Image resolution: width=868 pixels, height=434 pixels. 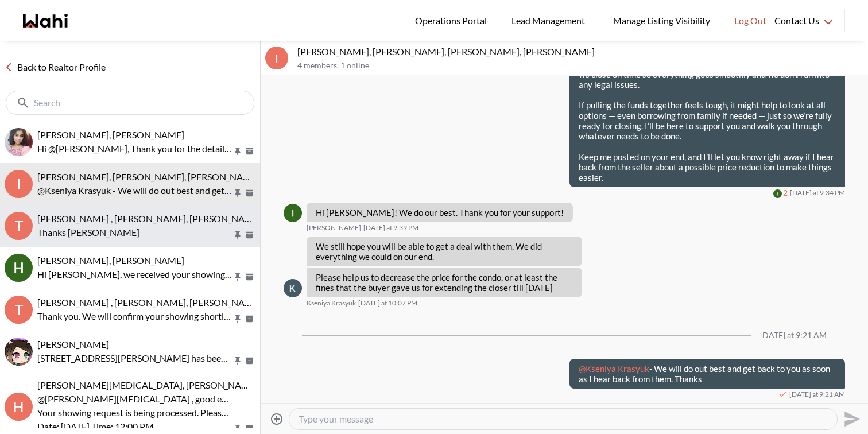 I want to click on div: Kseniya Krasyuk, so click(x=293, y=288).